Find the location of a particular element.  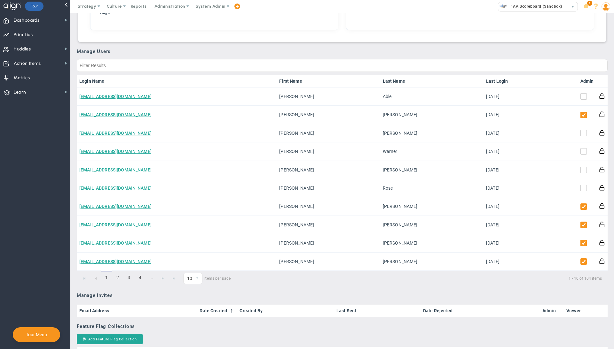

a: Email Address is located at coordinates (137, 311).